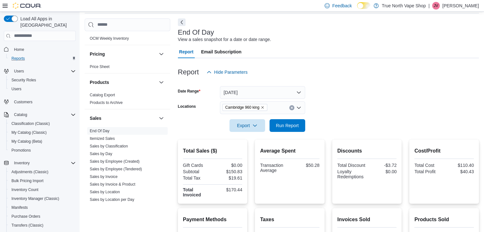 Image resolution: width=484 pixels, height=232 pixels. What do you see at coordinates (42, 89) in the screenshot?
I see `button: Users` at bounding box center [42, 89].